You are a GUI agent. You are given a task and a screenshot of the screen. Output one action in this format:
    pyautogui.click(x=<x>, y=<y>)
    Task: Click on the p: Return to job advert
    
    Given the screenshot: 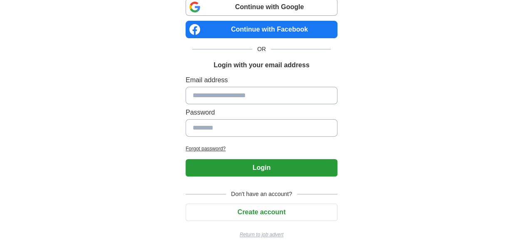 What is the action you would take?
    pyautogui.click(x=261, y=235)
    